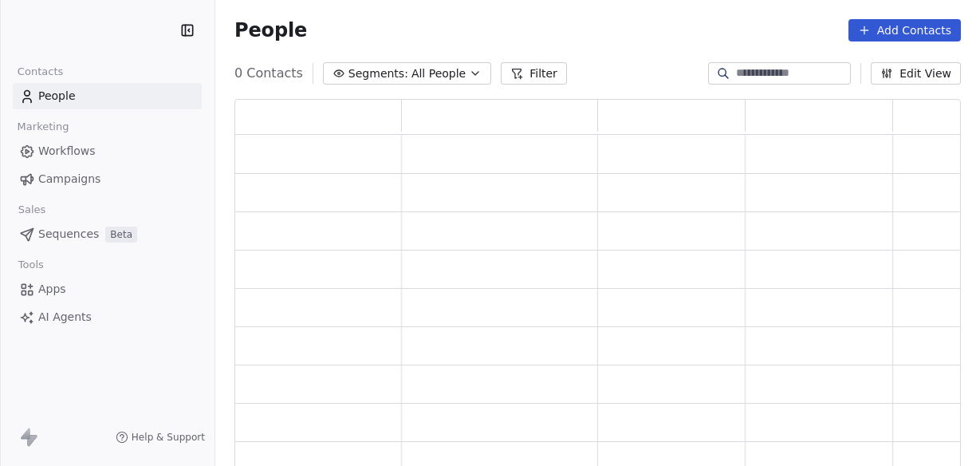 Image resolution: width=980 pixels, height=466 pixels. I want to click on span: All People, so click(439, 74).